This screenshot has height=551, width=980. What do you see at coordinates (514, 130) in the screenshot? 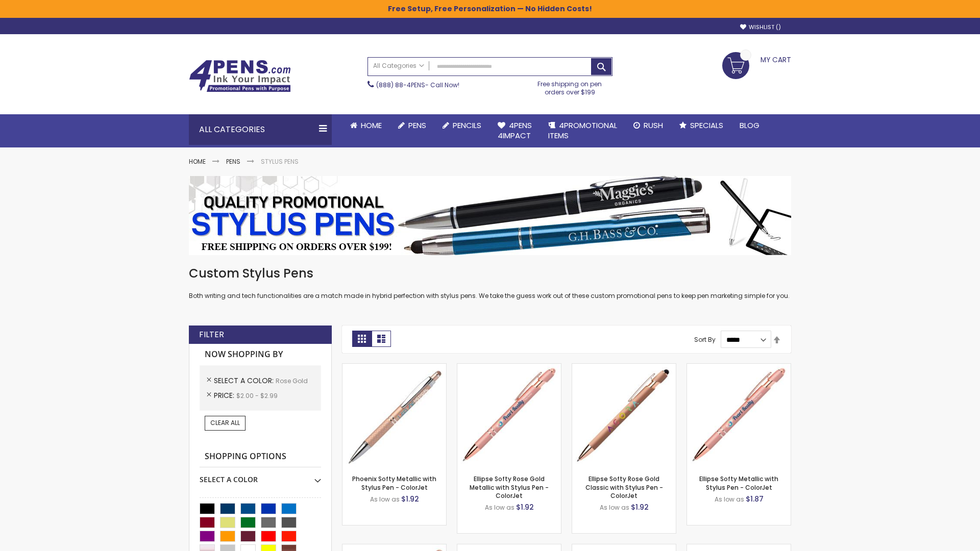
I see `span: 4Pens 4impact` at bounding box center [514, 130].